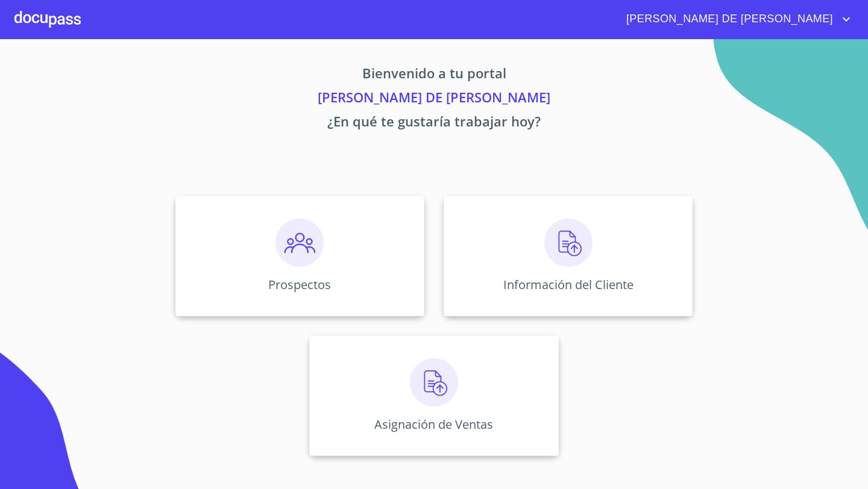  Describe the element at coordinates (434, 123) in the screenshot. I see `p: ¿En qué te gustaría trabajar hoy?` at that location.